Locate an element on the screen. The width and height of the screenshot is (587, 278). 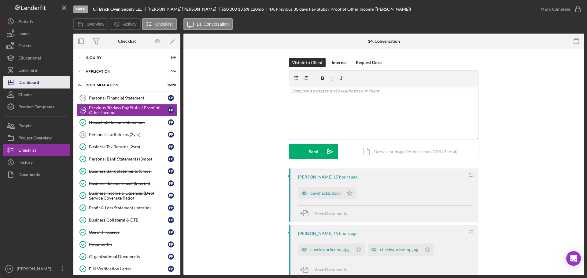
div: People is located at coordinates (25, 127).